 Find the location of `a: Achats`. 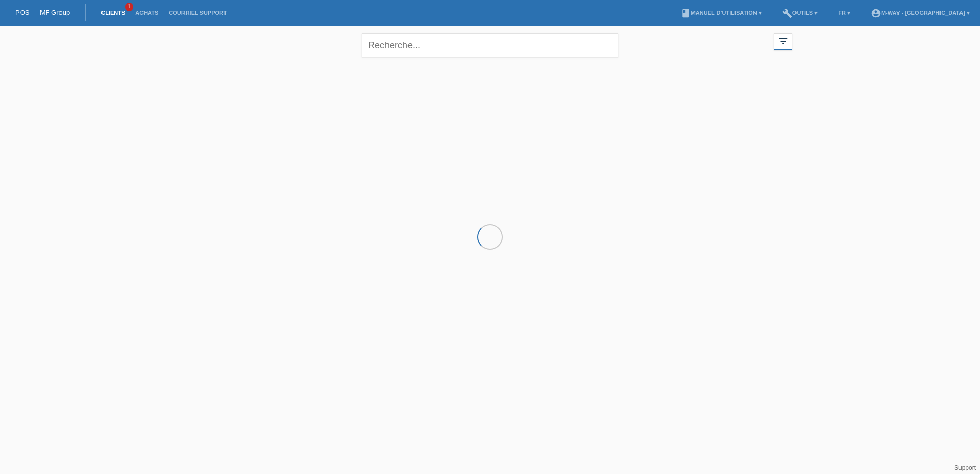

a: Achats is located at coordinates (146, 13).